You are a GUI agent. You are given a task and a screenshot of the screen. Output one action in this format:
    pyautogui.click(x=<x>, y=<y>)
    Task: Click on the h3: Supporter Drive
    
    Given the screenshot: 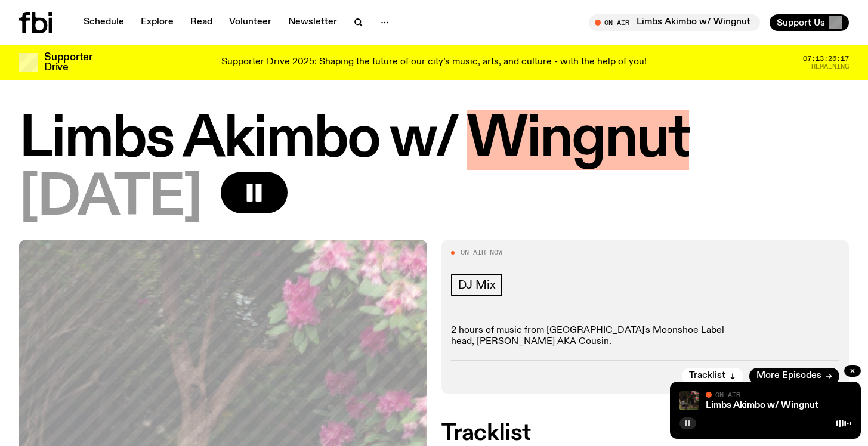 What is the action you would take?
    pyautogui.click(x=68, y=63)
    